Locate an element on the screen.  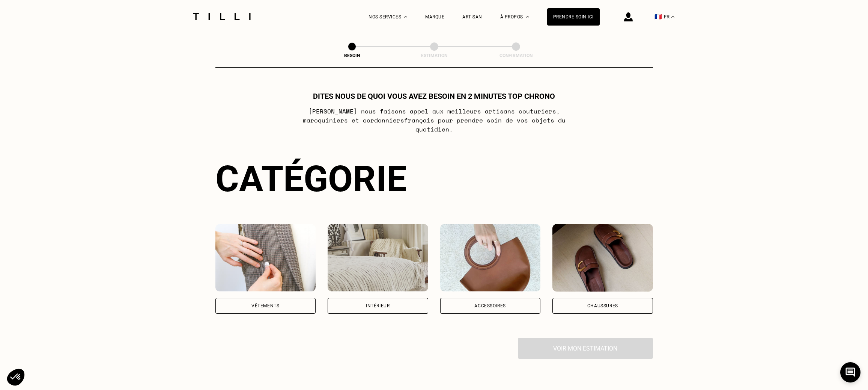
img: Accessoires is located at coordinates (490, 258).